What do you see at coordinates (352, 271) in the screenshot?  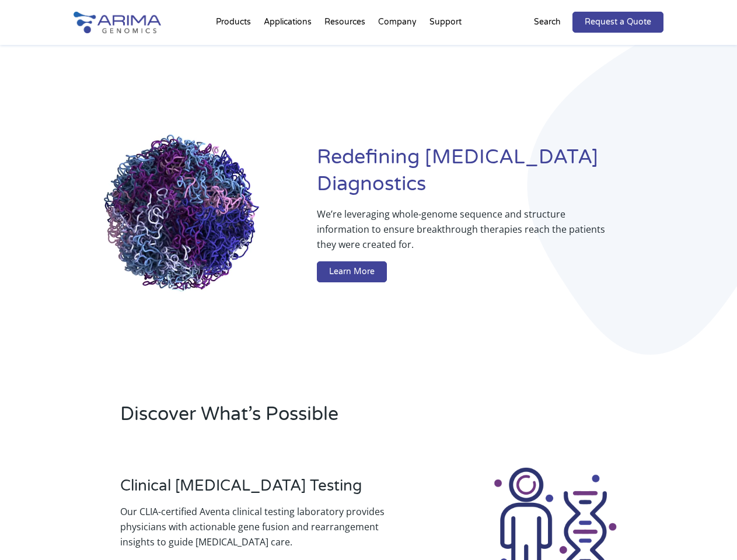 I see `a: Learn More` at bounding box center [352, 271].